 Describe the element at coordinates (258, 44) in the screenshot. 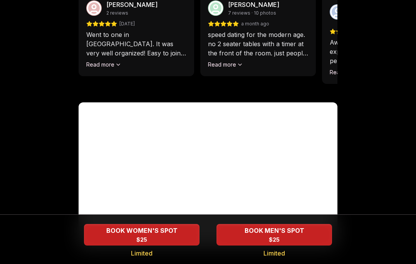

I see `p: speed dating for the modern age. no 2 seater tables with a timer at the front of the room. just p...` at that location.